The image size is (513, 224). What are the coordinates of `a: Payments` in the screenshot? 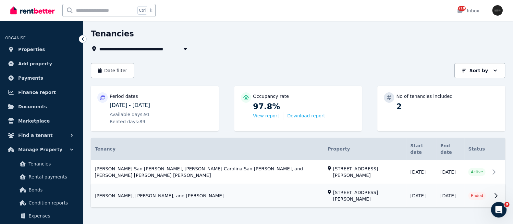 It's located at (41, 78).